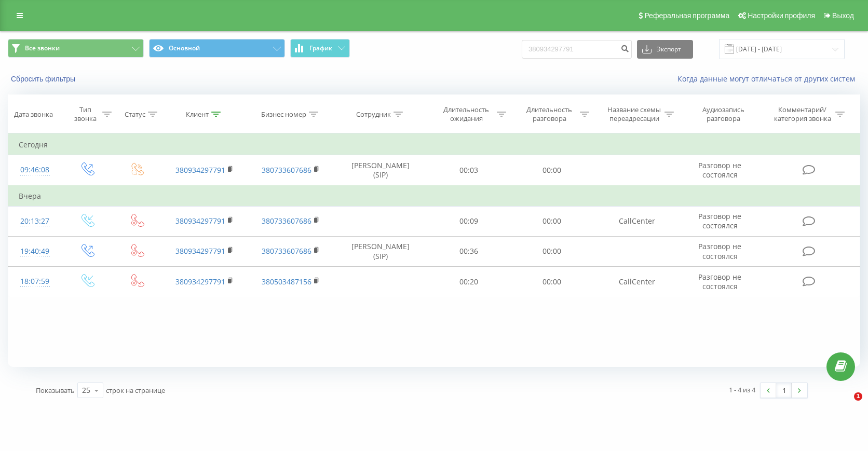  I want to click on a: 380503487156, so click(287, 281).